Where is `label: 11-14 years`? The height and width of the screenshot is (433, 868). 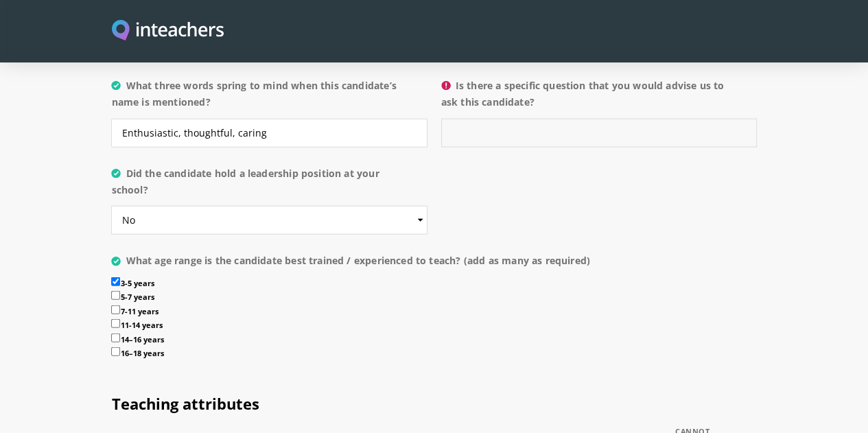 label: 11-14 years is located at coordinates (434, 327).